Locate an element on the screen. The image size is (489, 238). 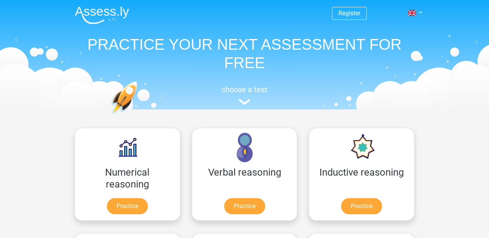
img: Assessly is located at coordinates (102, 15).